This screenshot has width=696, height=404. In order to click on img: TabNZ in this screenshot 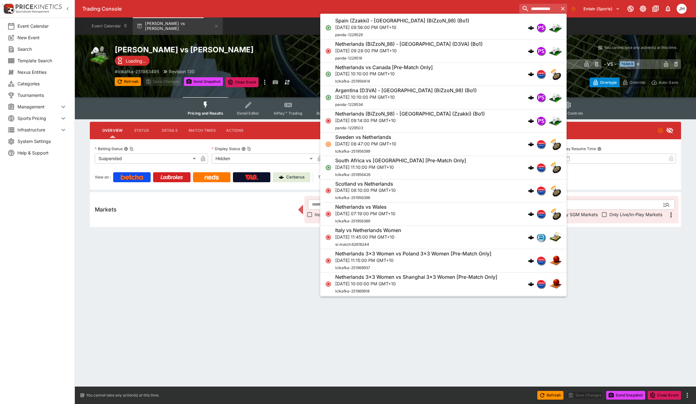, I will do `click(252, 177)`.